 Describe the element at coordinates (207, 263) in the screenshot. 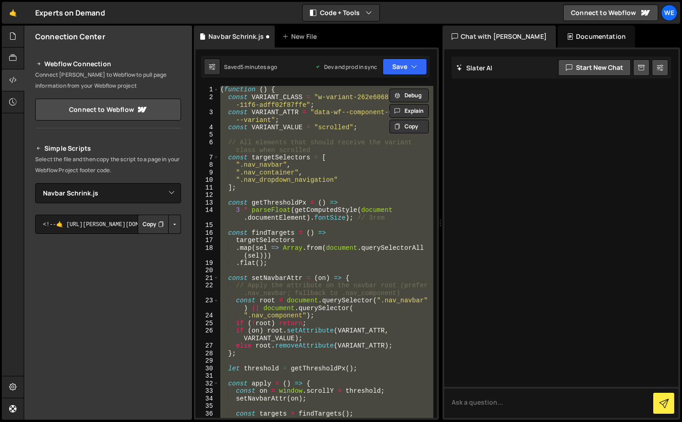

I see `div: 19` at that location.